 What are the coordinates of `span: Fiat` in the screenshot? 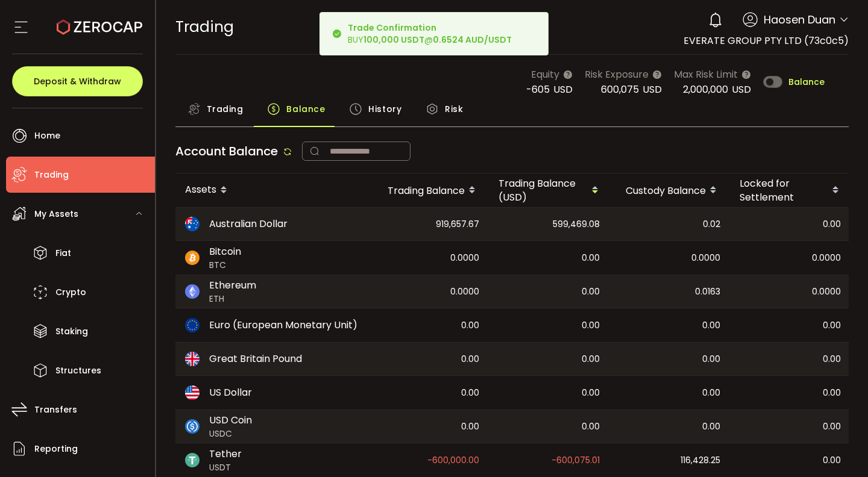 It's located at (64, 253).